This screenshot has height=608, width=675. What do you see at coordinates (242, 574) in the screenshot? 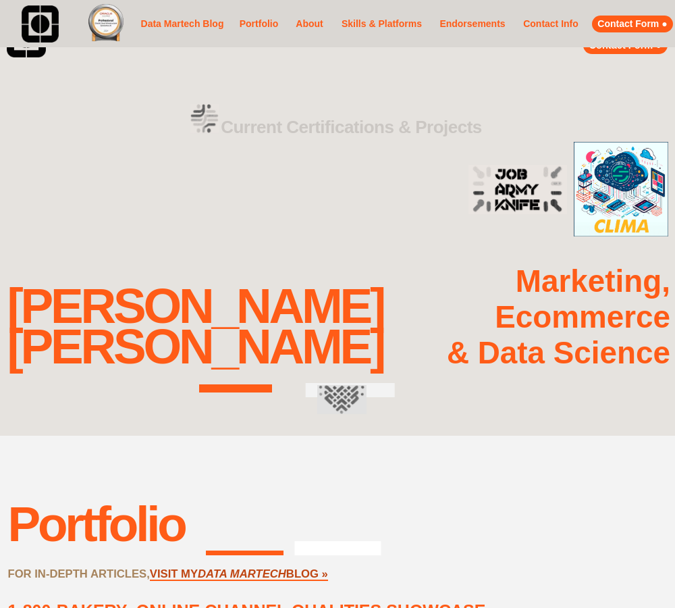
I see `a: DATA MARTECH` at bounding box center [242, 574].